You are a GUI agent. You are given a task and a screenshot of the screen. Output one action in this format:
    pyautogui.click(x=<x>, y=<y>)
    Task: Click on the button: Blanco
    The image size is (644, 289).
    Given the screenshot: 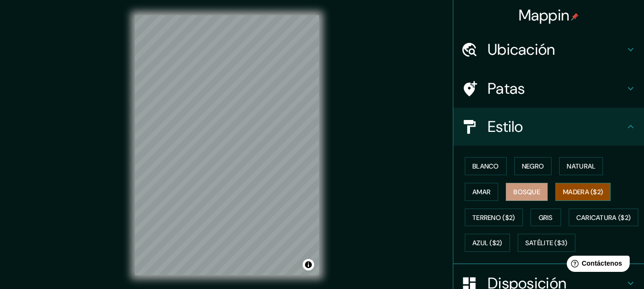 What is the action you would take?
    pyautogui.click(x=485, y=166)
    